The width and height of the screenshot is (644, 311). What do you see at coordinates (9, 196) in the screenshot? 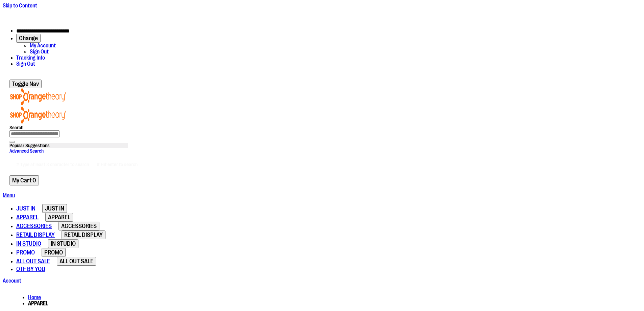
I see `a: Menu` at bounding box center [9, 196].